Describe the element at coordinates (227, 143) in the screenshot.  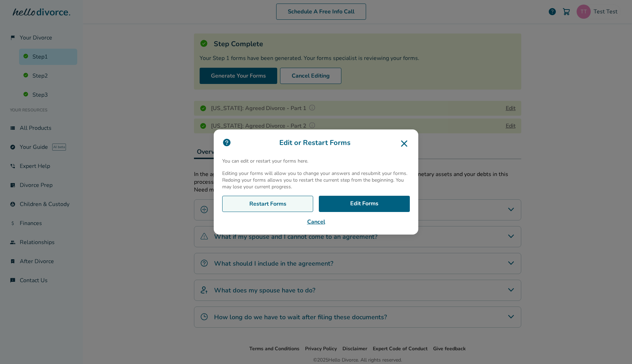
I see `img: icon` at that location.